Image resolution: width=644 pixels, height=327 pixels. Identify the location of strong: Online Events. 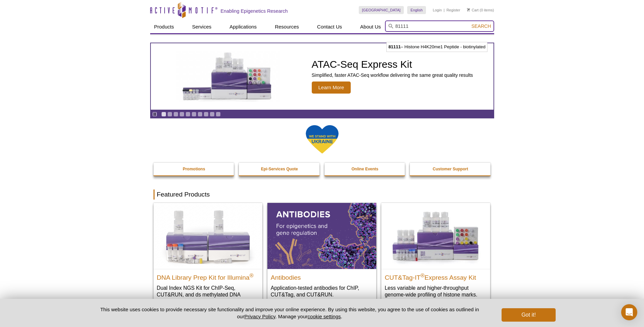
(365, 169).